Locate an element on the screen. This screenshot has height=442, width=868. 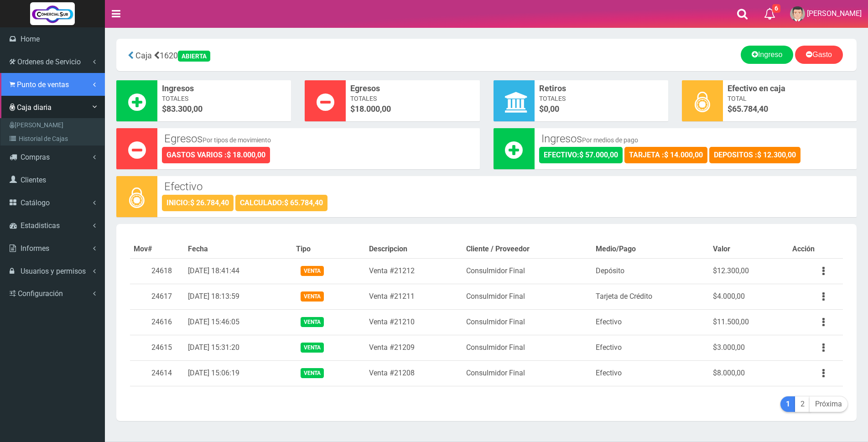
a: Próxima is located at coordinates (828, 404).